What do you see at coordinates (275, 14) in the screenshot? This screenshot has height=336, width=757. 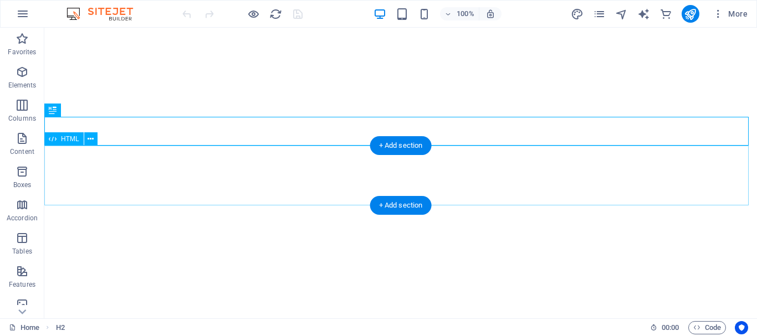 I see `i: Reload page` at bounding box center [275, 14].